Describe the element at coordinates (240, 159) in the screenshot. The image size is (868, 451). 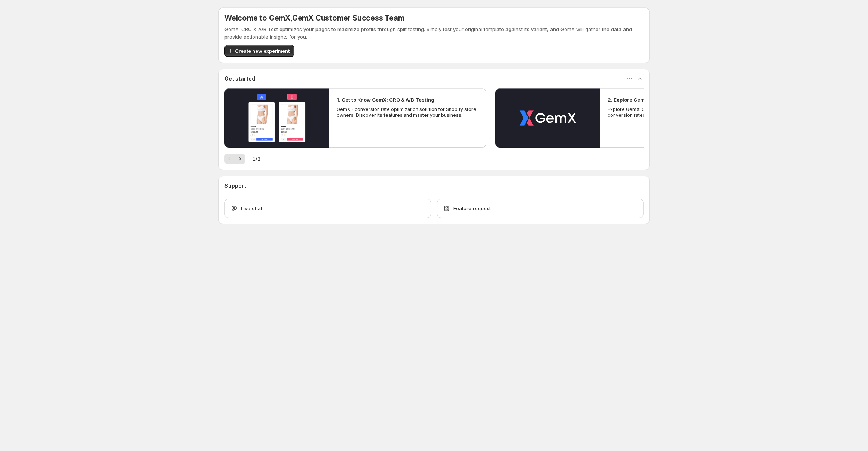
I see `button: Next` at that location.